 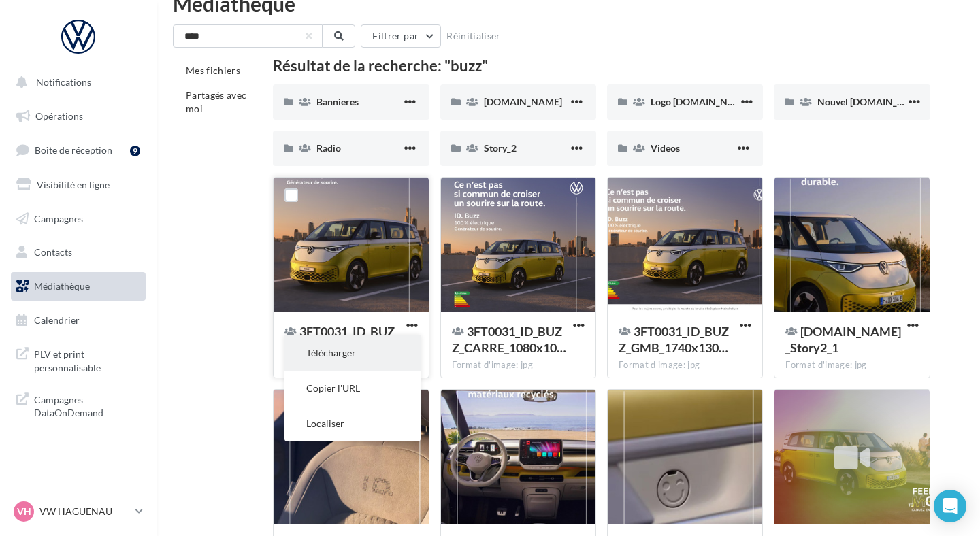 I want to click on button: Réinitialiser, so click(x=473, y=36).